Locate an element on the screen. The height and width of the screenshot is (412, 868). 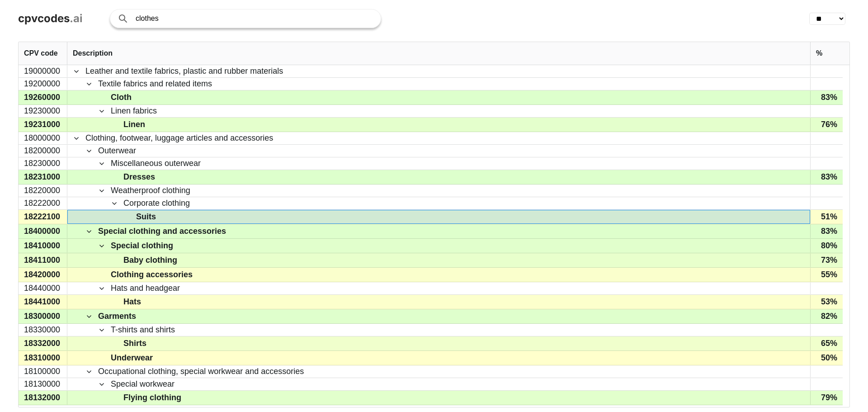
span: Clothing accessories is located at coordinates (151, 274).